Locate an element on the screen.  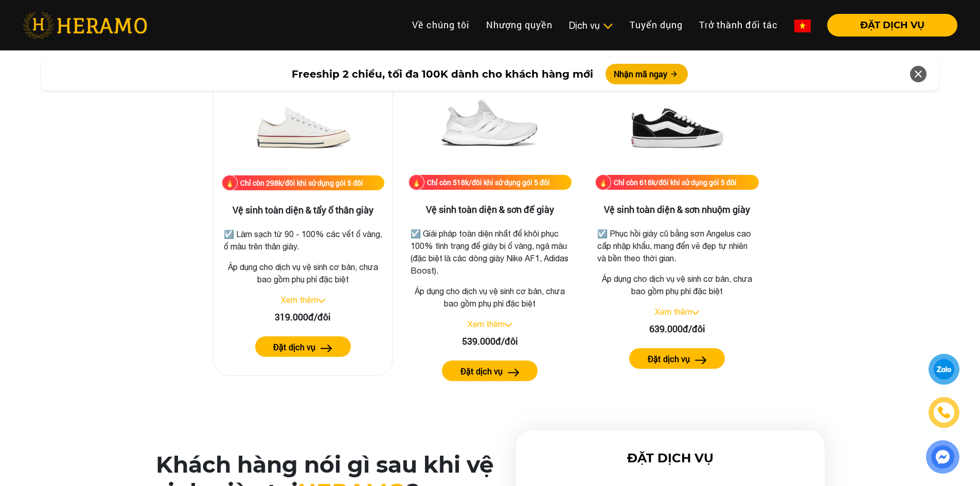
div: Chỉ còn 298k/đôi khi sử dụng gói 5 đôi is located at coordinates (301, 182).